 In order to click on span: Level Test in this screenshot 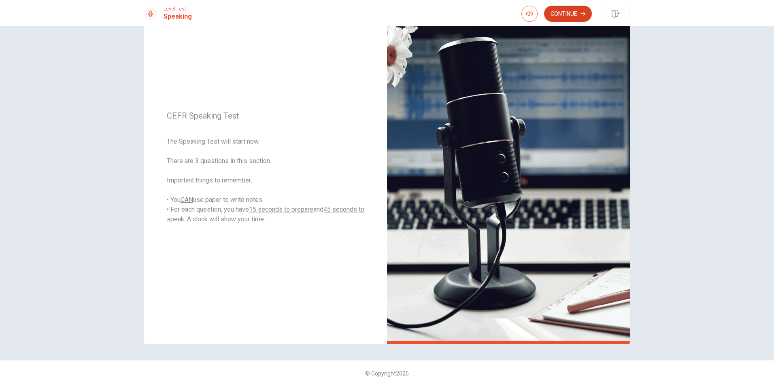, I will do `click(178, 9)`.